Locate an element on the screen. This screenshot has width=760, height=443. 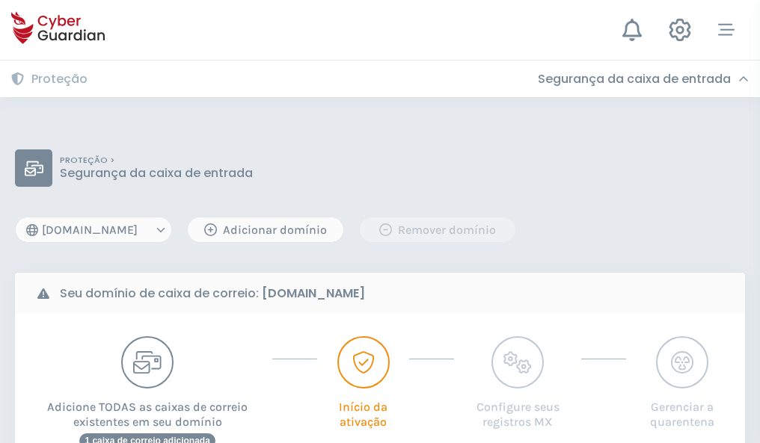
p: PROTEÇÃO > is located at coordinates (156, 161).